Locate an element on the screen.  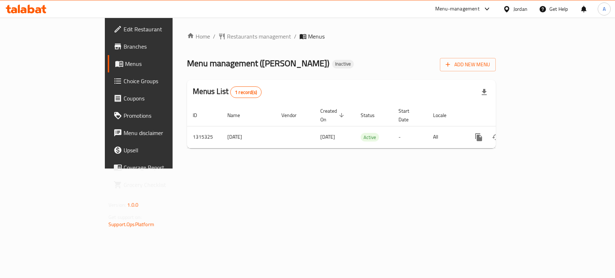
span: 1 record(s) is located at coordinates (246, 92).